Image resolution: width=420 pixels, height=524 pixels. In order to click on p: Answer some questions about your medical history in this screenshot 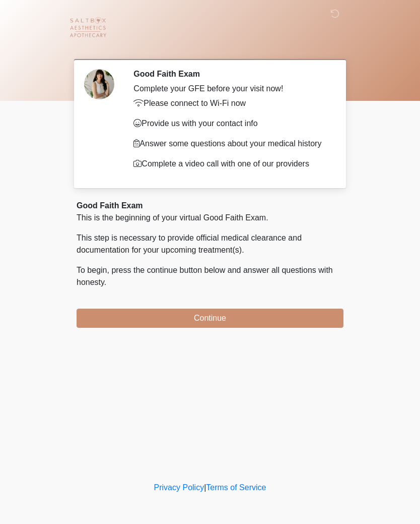, I will do `click(231, 144)`.